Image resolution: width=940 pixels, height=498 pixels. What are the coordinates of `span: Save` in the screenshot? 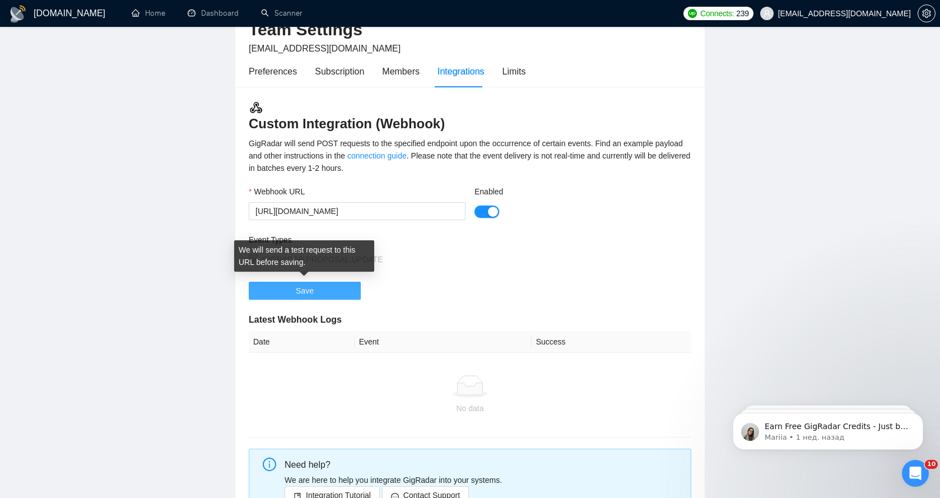 It's located at (305, 291).